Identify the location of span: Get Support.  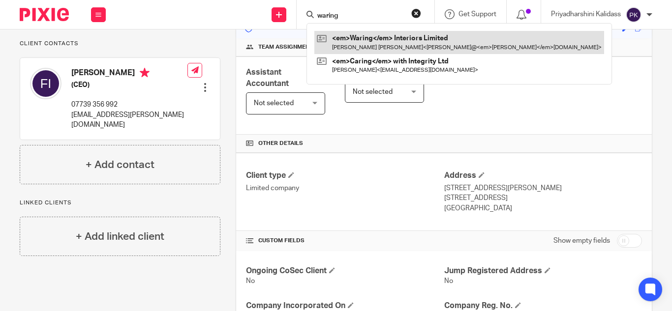
(477, 14).